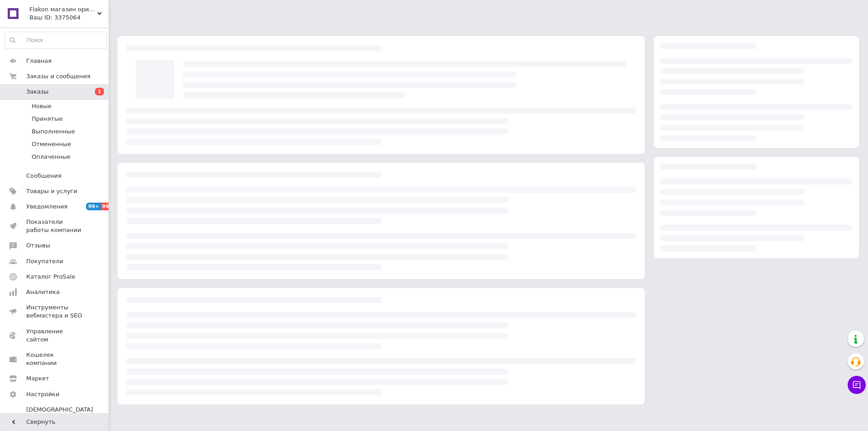 This screenshot has width=868, height=431. I want to click on span: Каталог ProSale, so click(50, 277).